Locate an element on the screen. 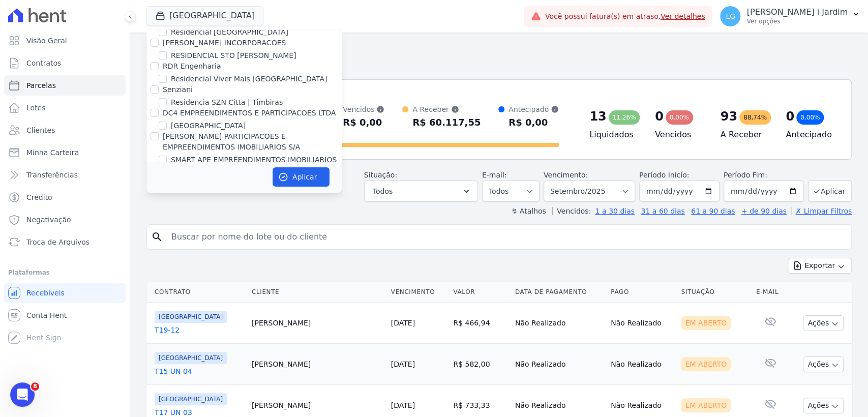 Image resolution: width=868 pixels, height=417 pixels. a: T15 UN 04 is located at coordinates (199, 371).